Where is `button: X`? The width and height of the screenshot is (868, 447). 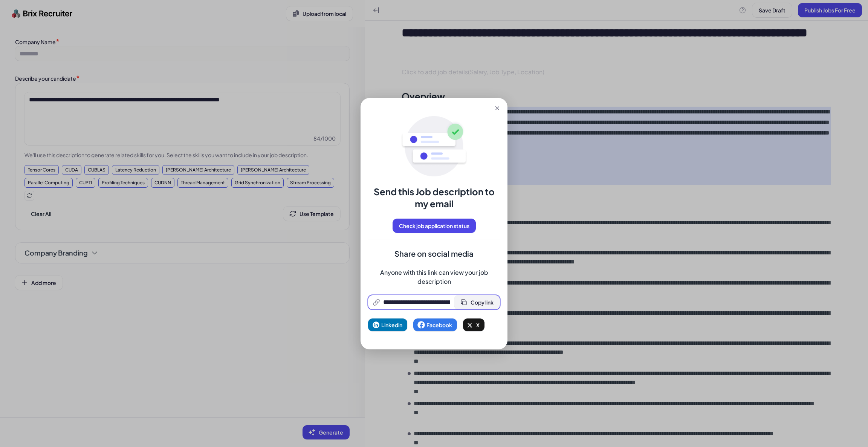
button: X is located at coordinates (473, 325).